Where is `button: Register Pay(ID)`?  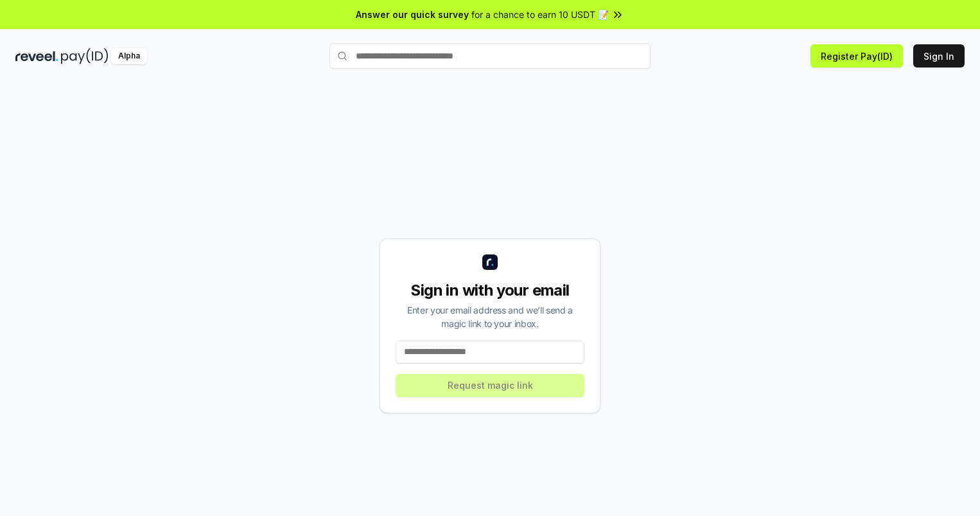 button: Register Pay(ID) is located at coordinates (857, 56).